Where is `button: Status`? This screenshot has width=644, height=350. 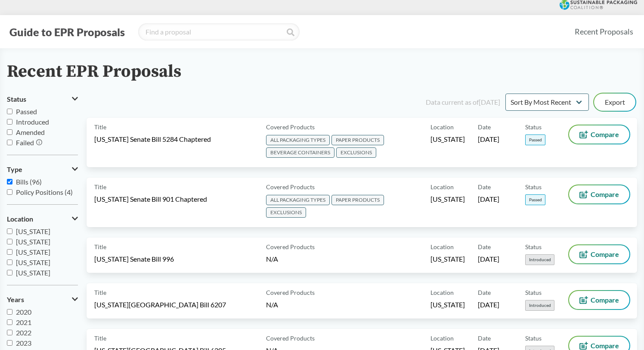
button: Status is located at coordinates (42, 99).